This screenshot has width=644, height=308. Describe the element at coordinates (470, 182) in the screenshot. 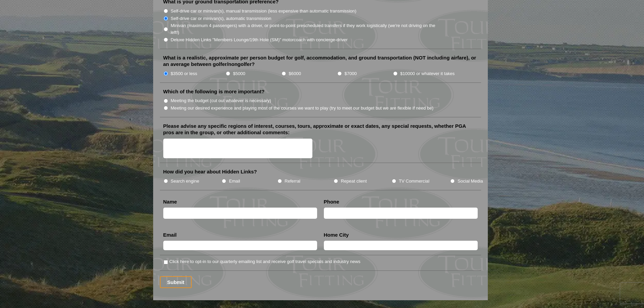

I see `label: Social Media` at that location.